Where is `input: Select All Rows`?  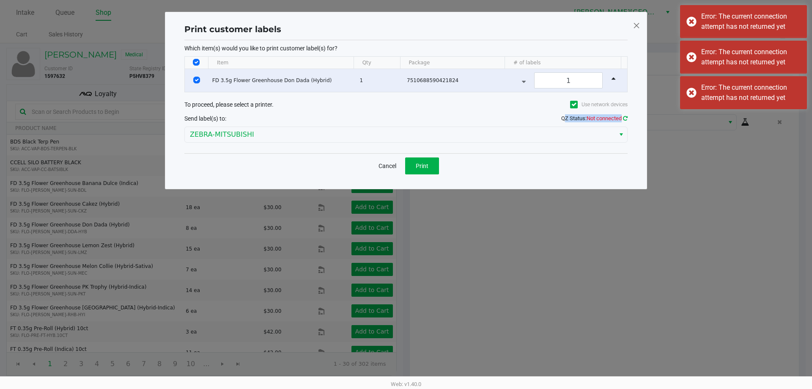
input: Select All Rows is located at coordinates (196, 62).